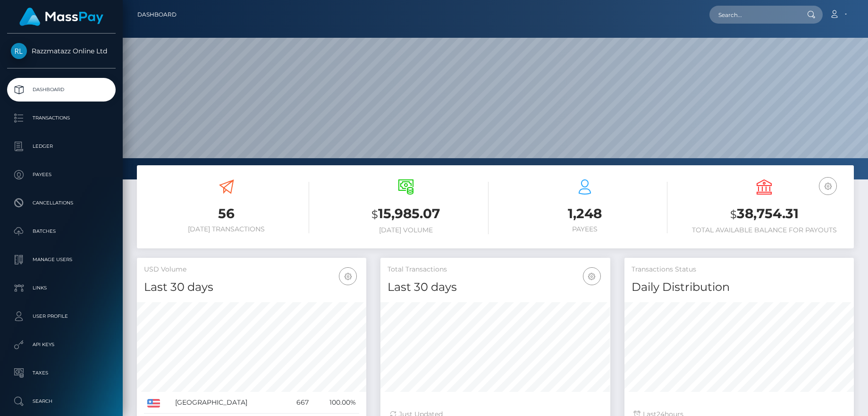 The height and width of the screenshot is (416, 868). Describe the element at coordinates (61, 17) in the screenshot. I see `img: MassPay Logo` at that location.